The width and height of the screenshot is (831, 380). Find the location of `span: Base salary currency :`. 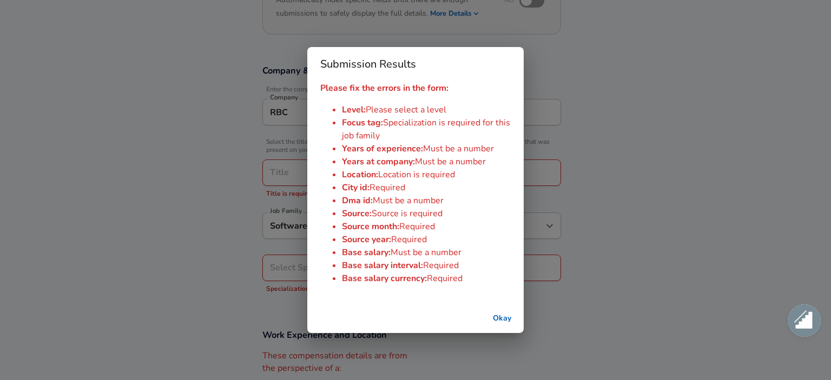

span: Base salary currency : is located at coordinates (384, 279).